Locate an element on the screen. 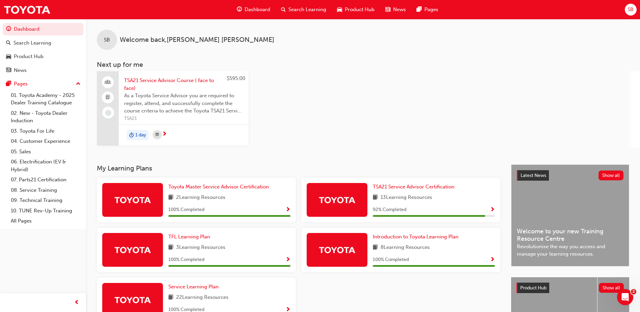 This screenshot has height=312, width=640. a: 10. TUNE Rev-Up Training is located at coordinates (46, 211).